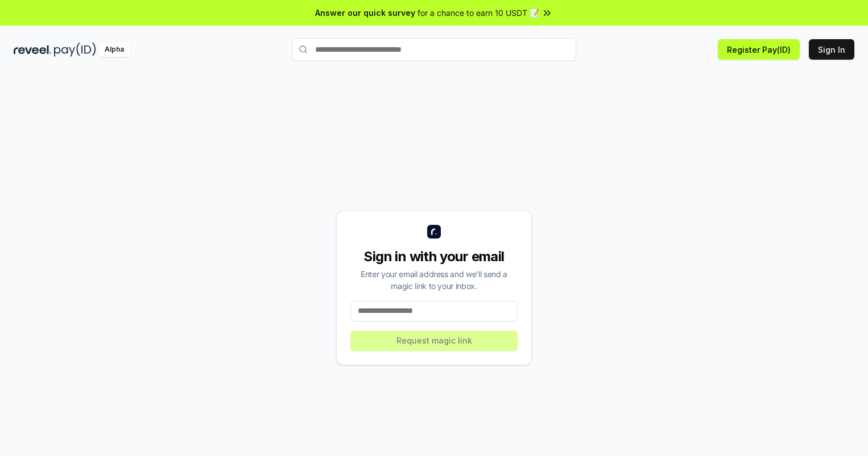 This screenshot has height=456, width=868. I want to click on img: pay_id, so click(75, 49).